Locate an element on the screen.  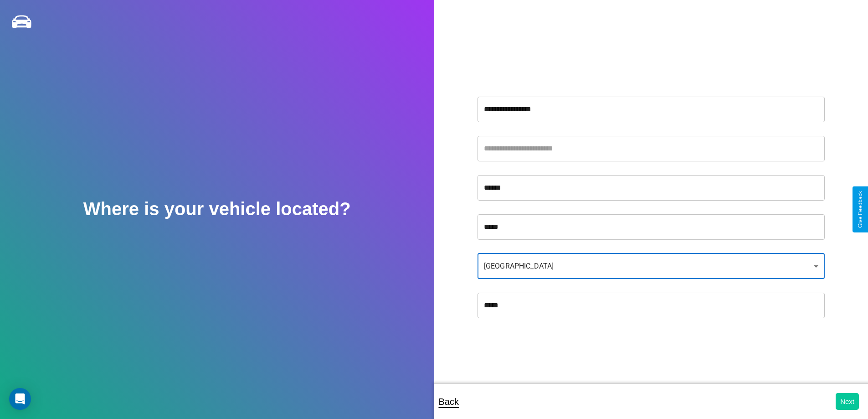
button: Next is located at coordinates (848, 402).